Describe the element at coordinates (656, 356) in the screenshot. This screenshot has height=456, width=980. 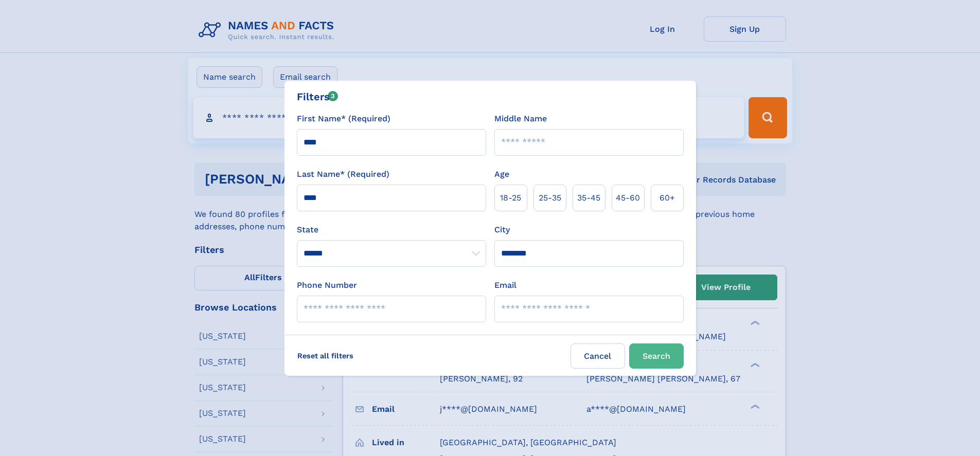
I see `button: Search` at that location.